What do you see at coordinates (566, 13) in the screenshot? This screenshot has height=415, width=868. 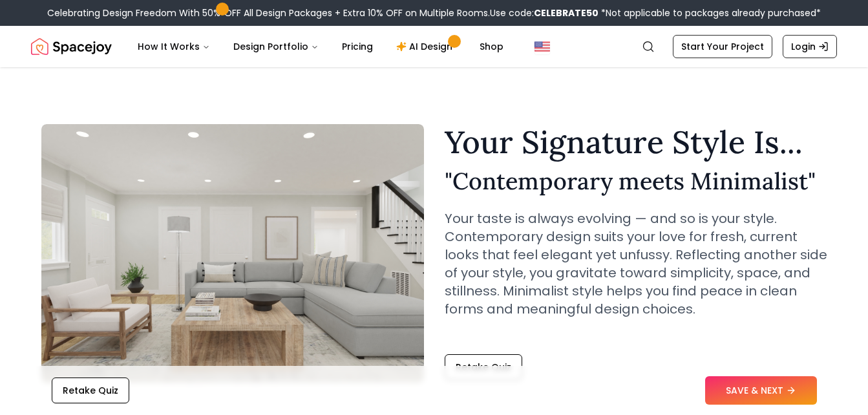 I see `b: CELEBRATE50` at bounding box center [566, 13].